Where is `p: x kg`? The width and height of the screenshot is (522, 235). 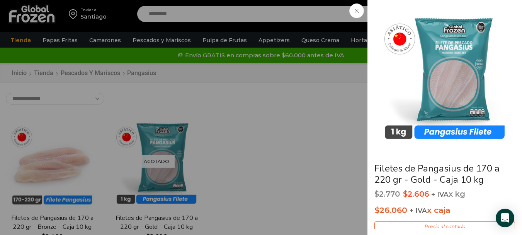 p: x kg is located at coordinates (445, 194).